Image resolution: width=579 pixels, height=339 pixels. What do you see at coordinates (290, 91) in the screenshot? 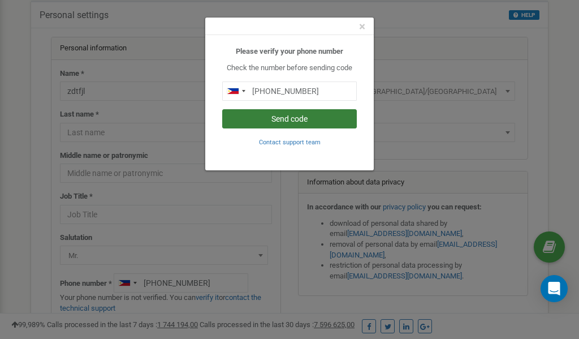
I see `input: 0905 123 4567` at bounding box center [290, 91].